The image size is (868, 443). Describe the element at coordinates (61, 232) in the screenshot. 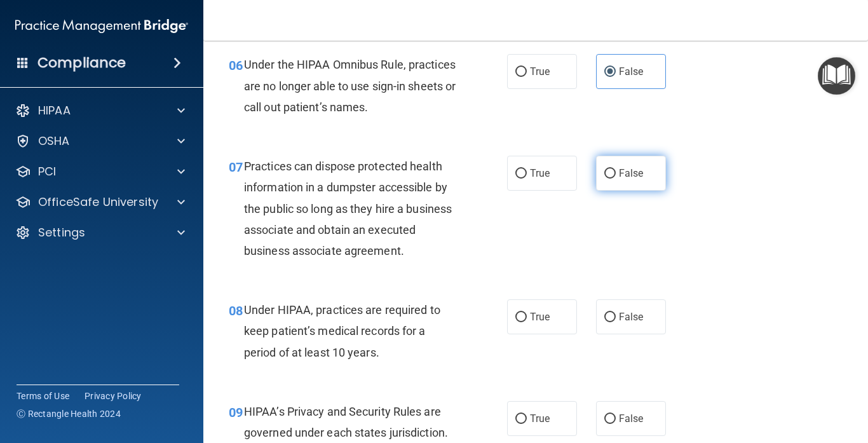

I see `p: Settings` at that location.